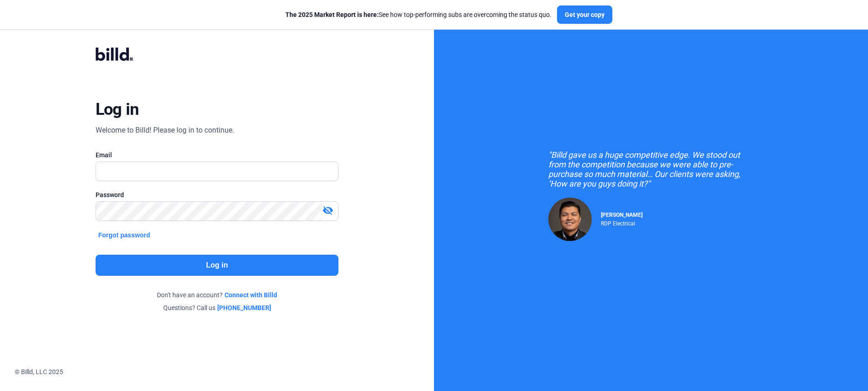  Describe the element at coordinates (217, 308) in the screenshot. I see `div: Questions? Call us` at that location.